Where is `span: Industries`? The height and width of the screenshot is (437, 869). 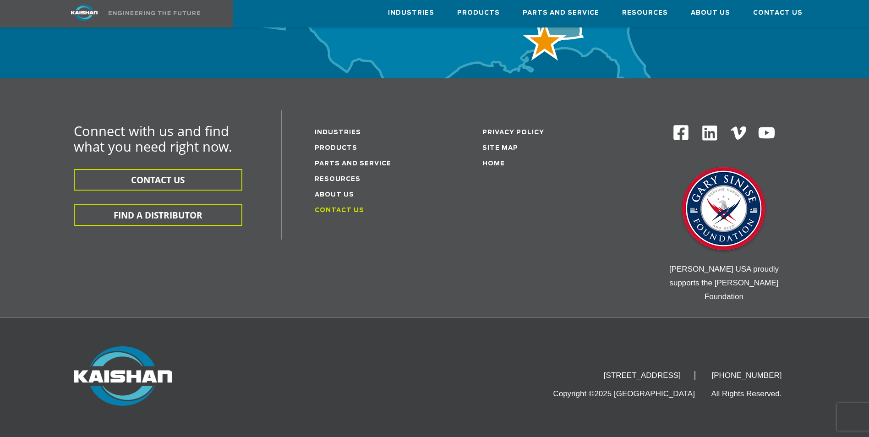
span: Industries is located at coordinates (411, 13).